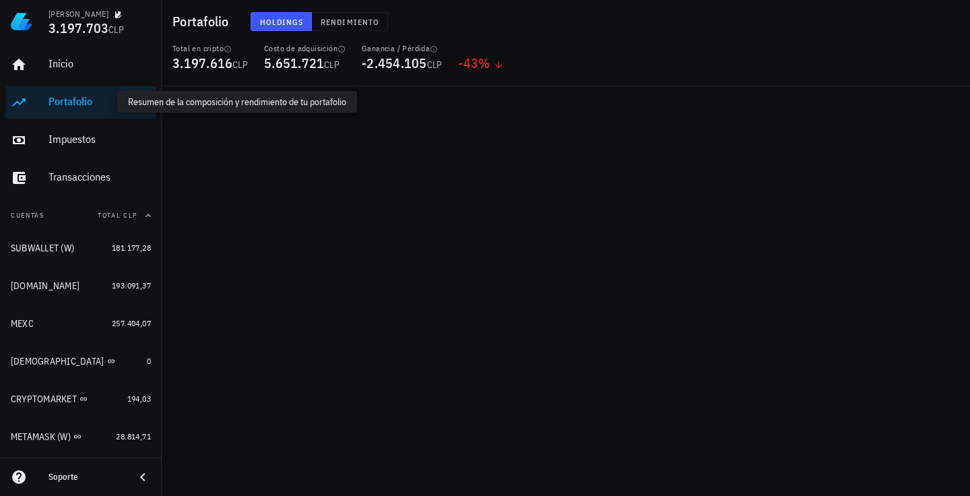  I want to click on div: Total en cripto, so click(210, 48).